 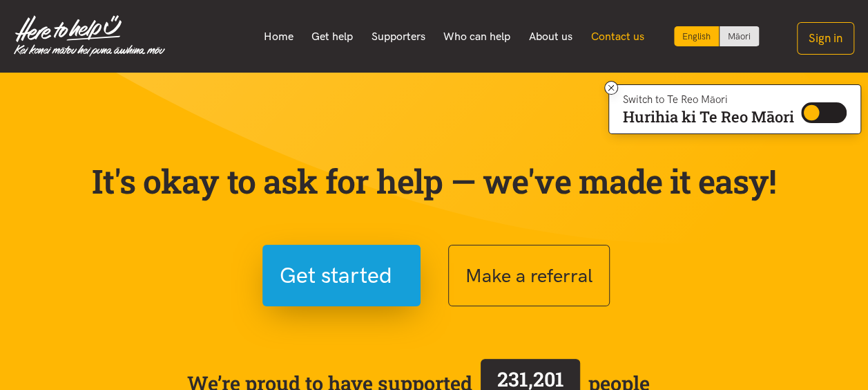 I want to click on button: Sign in, so click(x=825, y=38).